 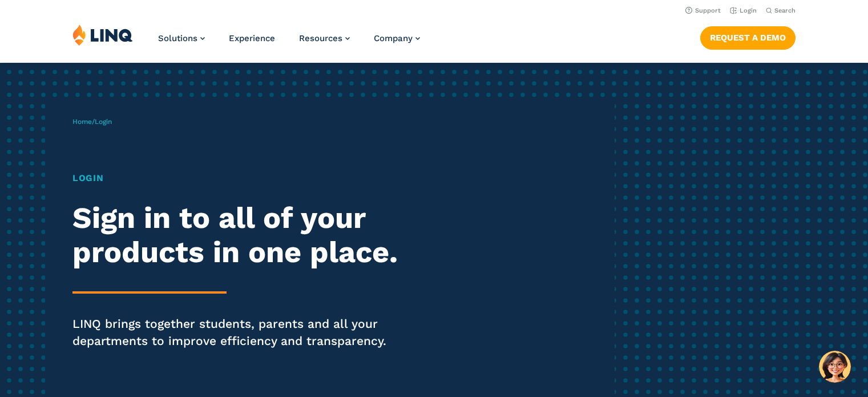 What do you see at coordinates (239, 235) in the screenshot?
I see `h2: Sign in to all of your products in one place.` at bounding box center [239, 235].